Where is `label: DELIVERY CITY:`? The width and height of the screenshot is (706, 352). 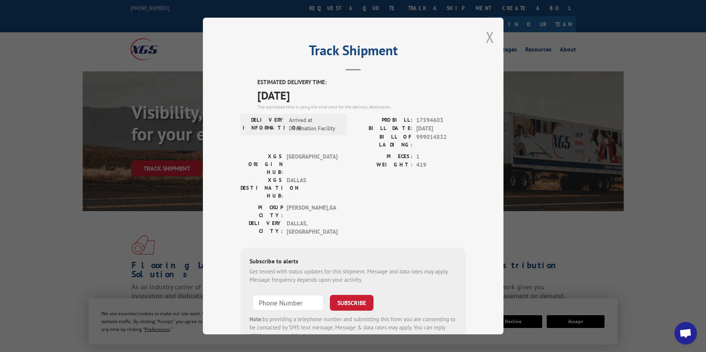
label: DELIVERY CITY: is located at coordinates (262, 227).